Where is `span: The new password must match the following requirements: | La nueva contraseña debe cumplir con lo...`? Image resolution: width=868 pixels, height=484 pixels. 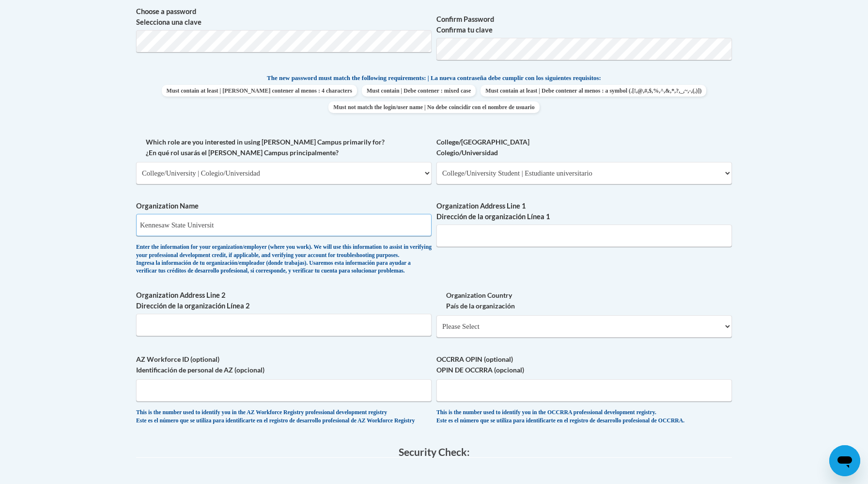
span: The new password must match the following requirements: | La nueva contraseña debe cumplir con lo... is located at coordinates (434, 78).